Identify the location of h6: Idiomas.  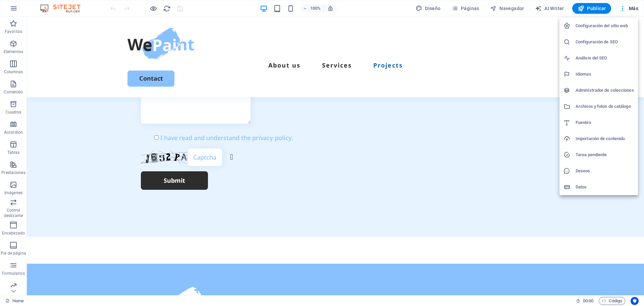
(605, 74).